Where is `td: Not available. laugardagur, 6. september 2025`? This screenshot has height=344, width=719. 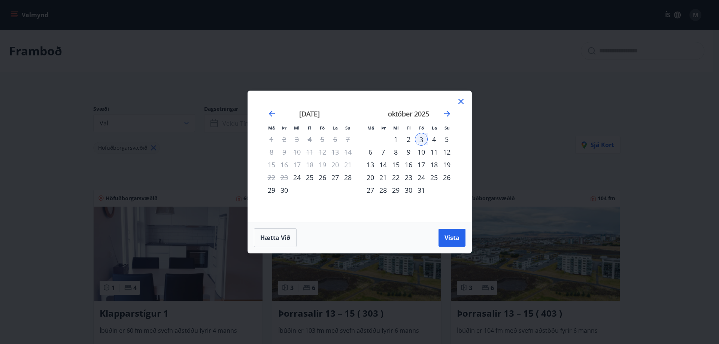 td: Not available. laugardagur, 6. september 2025 is located at coordinates (335, 139).